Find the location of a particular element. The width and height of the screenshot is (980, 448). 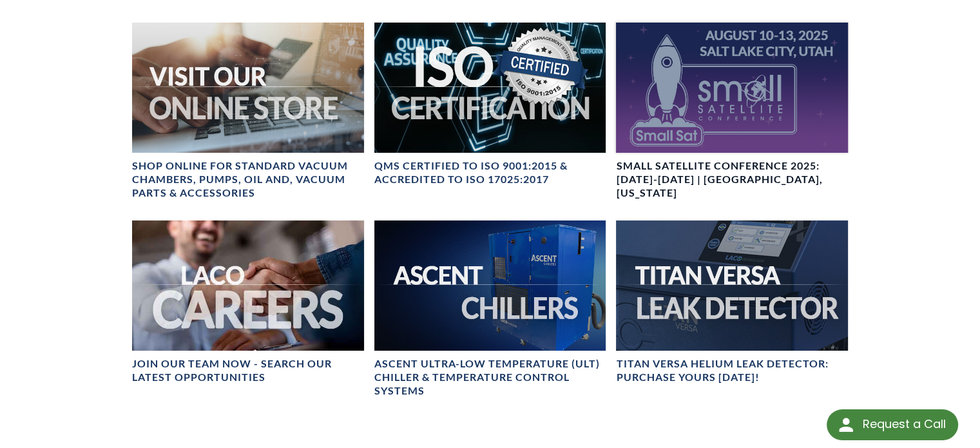

h4: Ascent Ultra-Low Temperature (ULT) Chiller & Temperature Control Systems is located at coordinates (491, 377).